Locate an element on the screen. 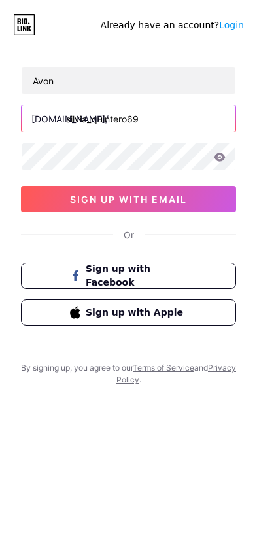 This screenshot has height=558, width=257. span: Sign up with Facebook is located at coordinates (136, 276).